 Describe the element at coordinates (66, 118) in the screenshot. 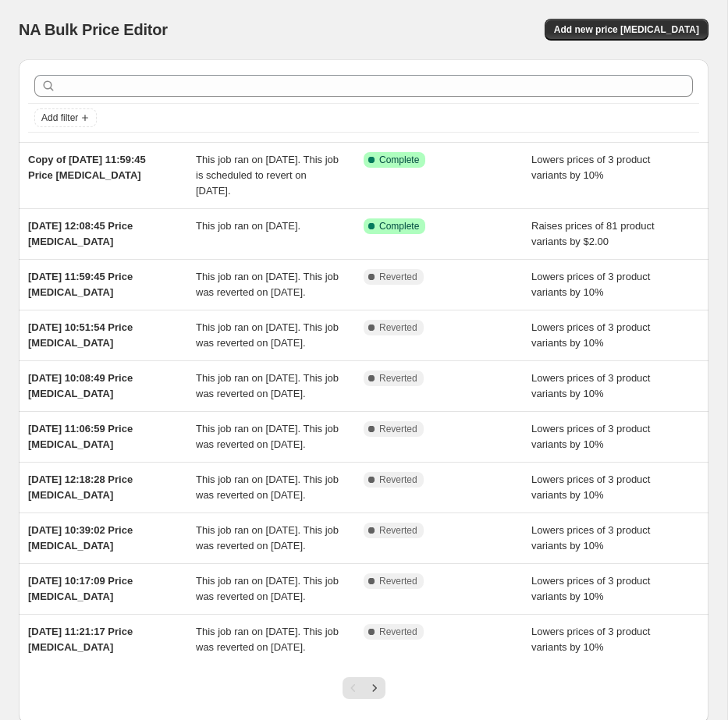

I see `button: Add filter` at that location.